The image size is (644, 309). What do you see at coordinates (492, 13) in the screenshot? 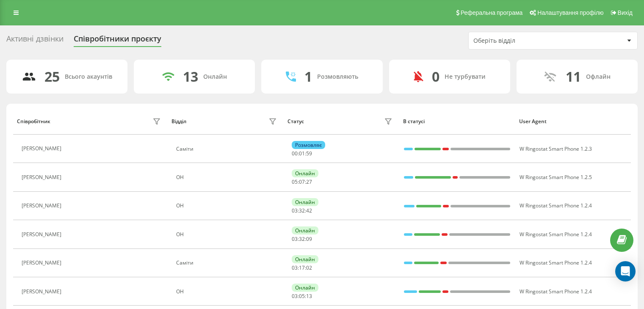
I see `span: Реферальна програма` at bounding box center [492, 13].